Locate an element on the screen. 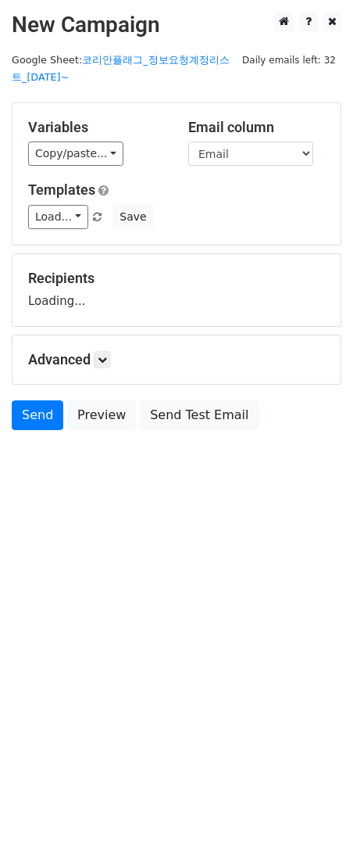  span: Daily emails left: 32 is located at coordinates (289, 60).